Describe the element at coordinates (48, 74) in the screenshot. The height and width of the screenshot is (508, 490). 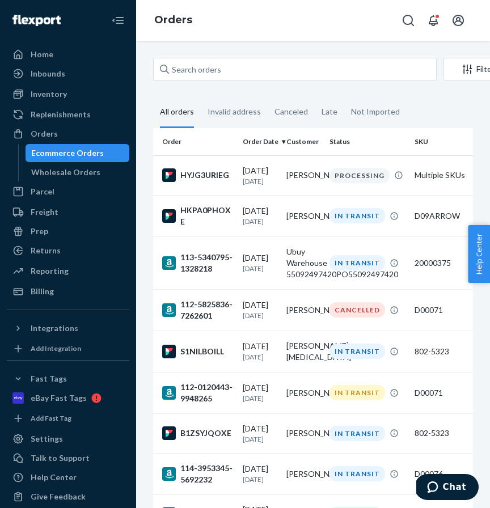
I see `div: Inbounds` at that location.